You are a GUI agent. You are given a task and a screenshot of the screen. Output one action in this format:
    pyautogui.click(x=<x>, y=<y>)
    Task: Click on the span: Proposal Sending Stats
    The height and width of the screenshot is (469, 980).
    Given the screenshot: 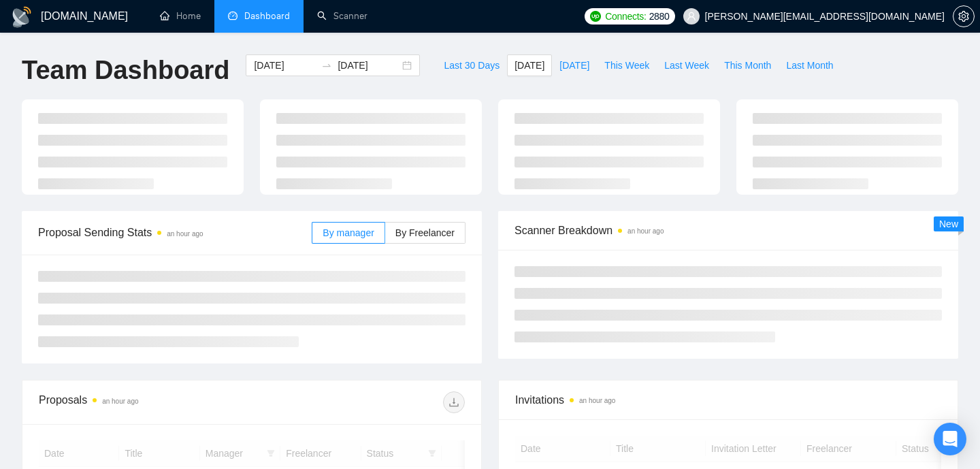 What is the action you would take?
    pyautogui.click(x=175, y=232)
    